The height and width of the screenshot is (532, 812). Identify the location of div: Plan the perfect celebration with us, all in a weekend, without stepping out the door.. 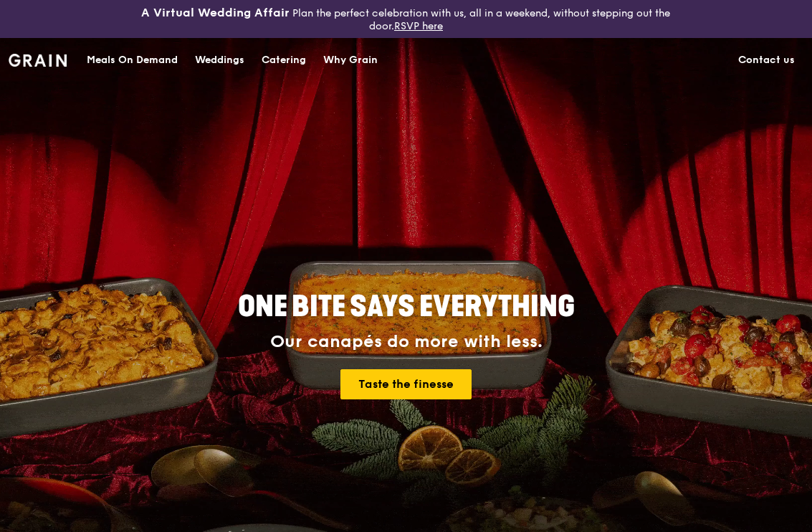
(406, 19).